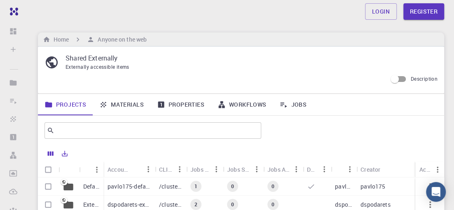 This screenshot has width=454, height=210. I want to click on img: logo, so click(12, 12).